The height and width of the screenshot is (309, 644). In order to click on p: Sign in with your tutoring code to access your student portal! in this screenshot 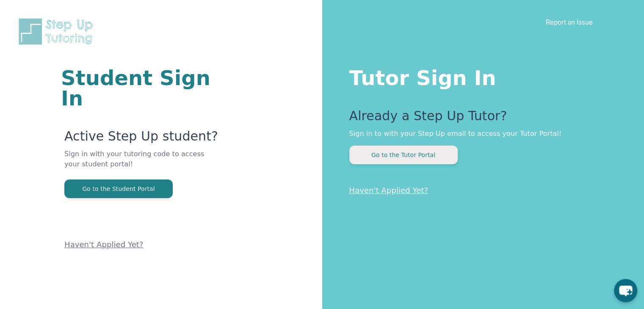, I will do `click(142, 164)`.